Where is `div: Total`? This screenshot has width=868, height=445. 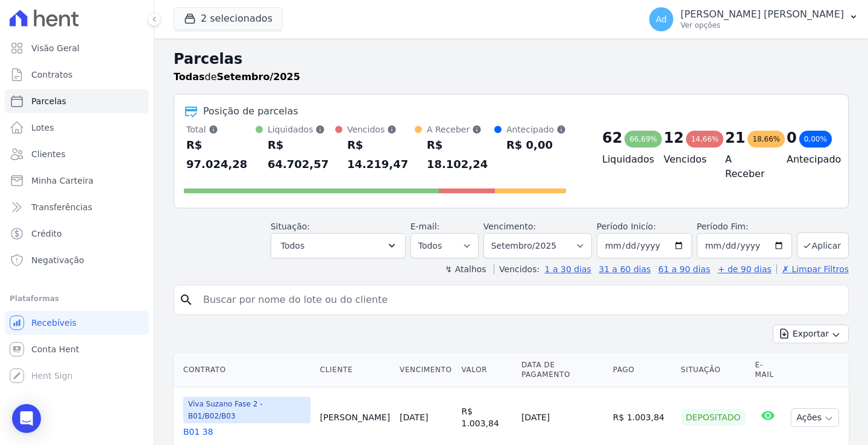 div: Total is located at coordinates (220, 129).